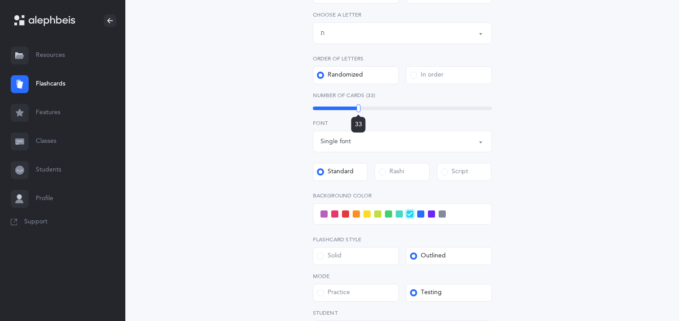  What do you see at coordinates (402, 239) in the screenshot?
I see `label: Flashcard Style` at bounding box center [402, 239].